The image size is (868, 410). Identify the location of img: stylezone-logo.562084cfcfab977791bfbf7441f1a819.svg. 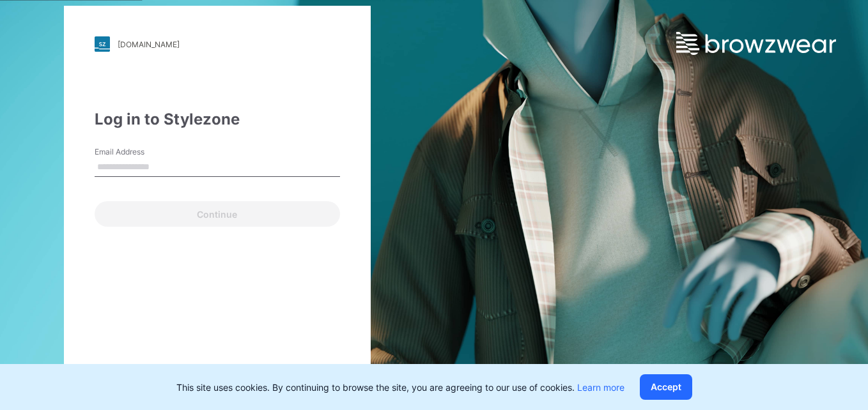
(103, 44).